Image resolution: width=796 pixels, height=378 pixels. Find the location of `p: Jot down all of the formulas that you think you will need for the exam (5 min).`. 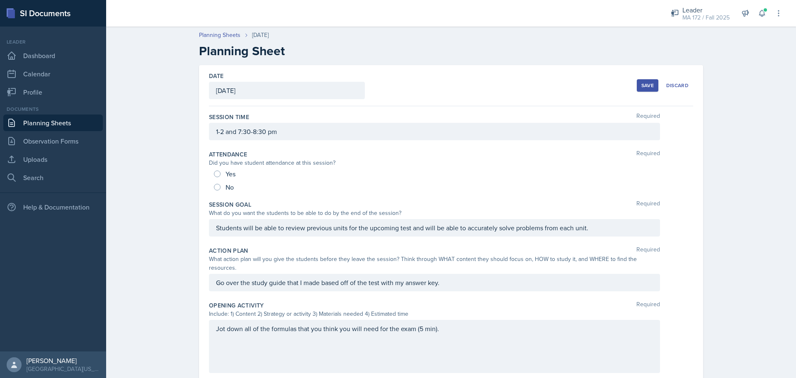

p: Jot down all of the formulas that you think you will need for the exam (5 min). is located at coordinates (434, 328).